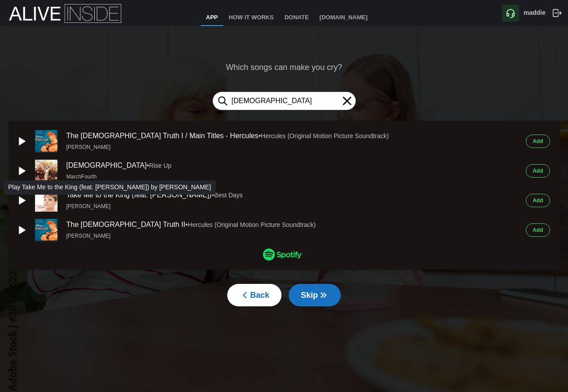  I want to click on img: Alive Inside Logo, so click(65, 13).